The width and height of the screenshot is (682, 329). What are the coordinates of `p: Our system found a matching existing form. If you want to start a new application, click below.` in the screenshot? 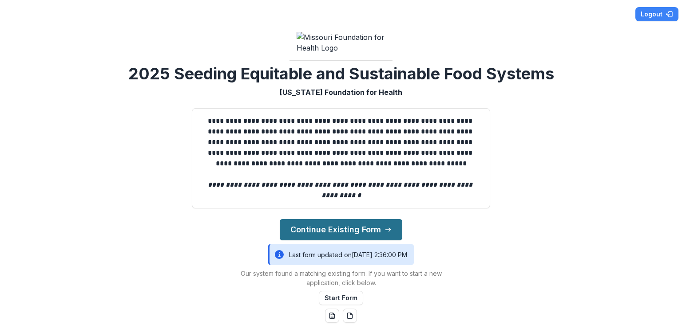 It's located at (341, 278).